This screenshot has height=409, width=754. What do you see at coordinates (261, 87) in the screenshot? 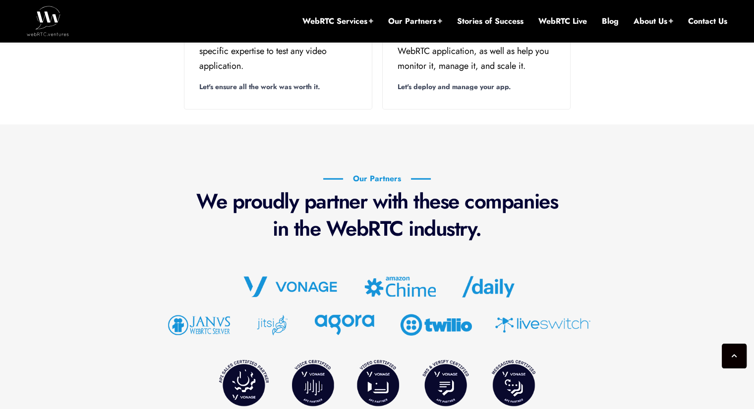
I see `a: Let's ensure all the work was worth it.` at bounding box center [261, 87].